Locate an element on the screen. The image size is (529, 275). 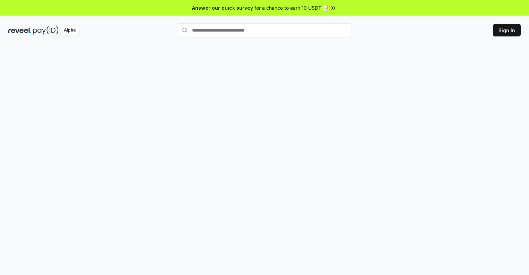
span: Answer our quick survey is located at coordinates (223, 8).